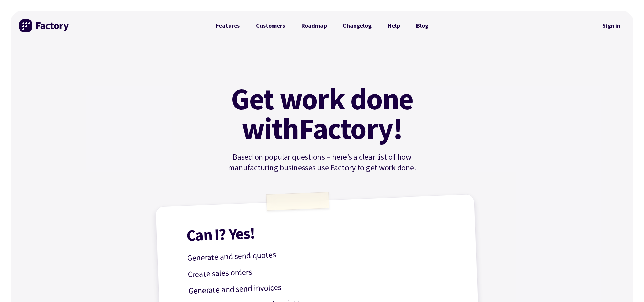 The image size is (644, 302). I want to click on p: Based on popular questions – here’s a clear list of how manufacturing businesses use Factory to g..., so click(322, 163).